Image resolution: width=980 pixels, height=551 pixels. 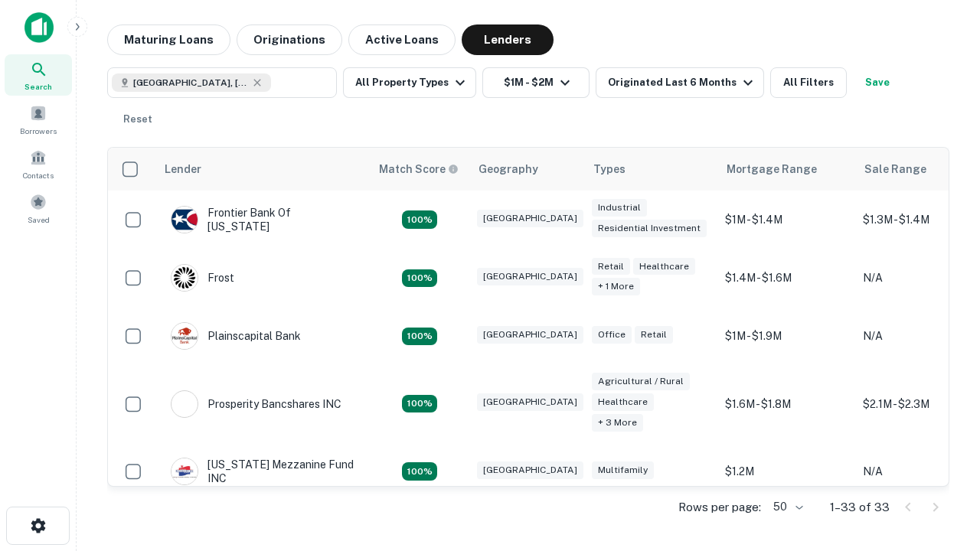 I want to click on a: Saved, so click(x=38, y=208).